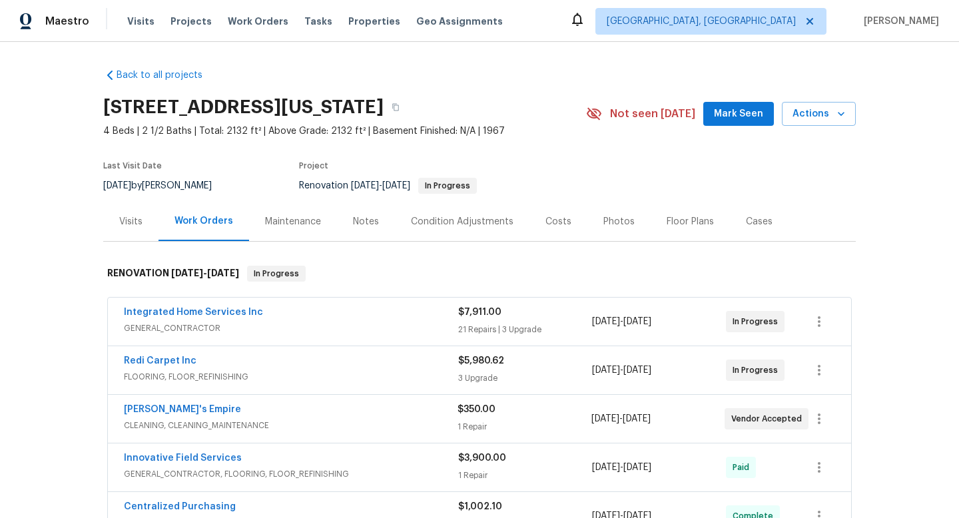 This screenshot has width=959, height=518. Describe the element at coordinates (739, 114) in the screenshot. I see `button: Mark Seen` at that location.